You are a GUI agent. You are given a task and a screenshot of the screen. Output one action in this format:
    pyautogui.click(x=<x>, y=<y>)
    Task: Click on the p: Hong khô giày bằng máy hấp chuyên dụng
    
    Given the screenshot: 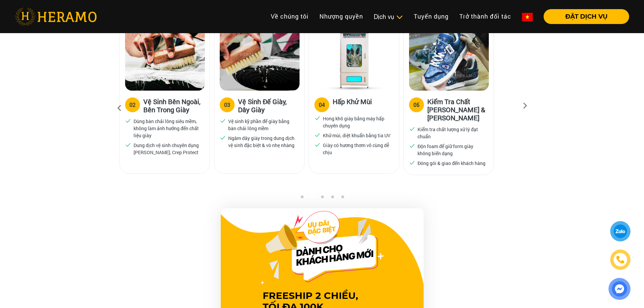 What is the action you would take?
    pyautogui.click(x=357, y=122)
    